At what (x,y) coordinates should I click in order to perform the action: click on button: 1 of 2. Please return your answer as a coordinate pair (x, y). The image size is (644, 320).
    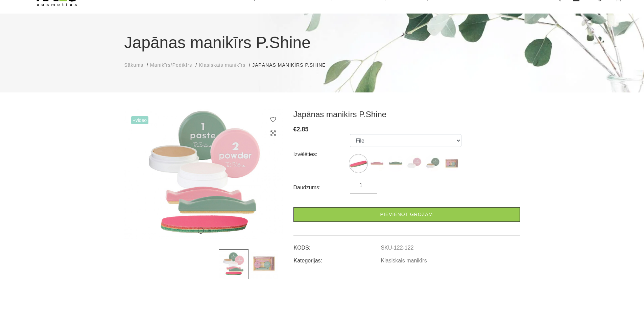
    Looking at the image, I should click on (201, 230).